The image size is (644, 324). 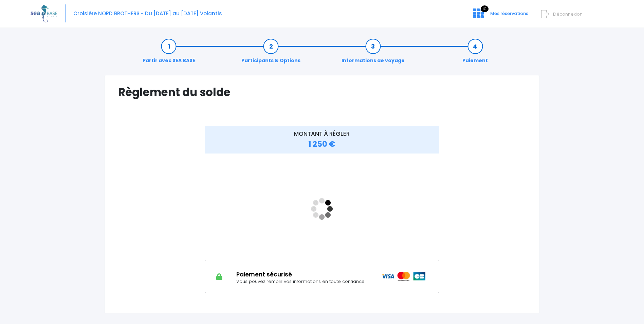 What do you see at coordinates (500, 16) in the screenshot?
I see `a: 10 Mes réservations` at bounding box center [500, 16].